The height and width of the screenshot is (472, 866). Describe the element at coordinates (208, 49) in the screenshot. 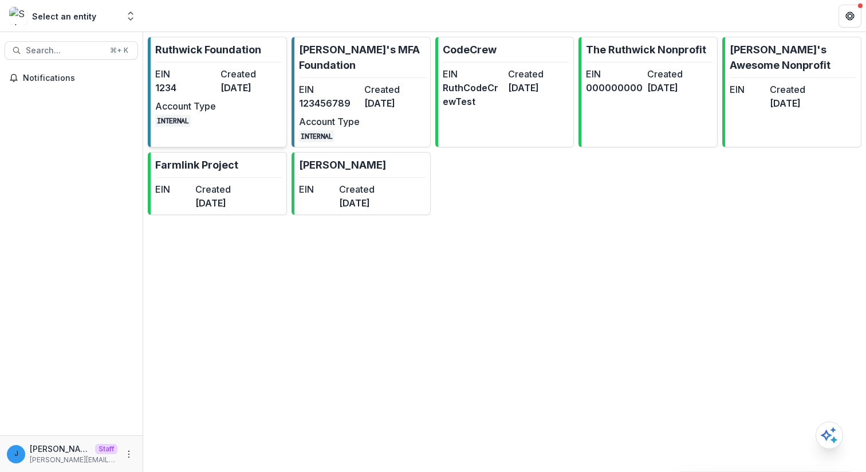

I see `p: Ruthwick Foundation` at that location.